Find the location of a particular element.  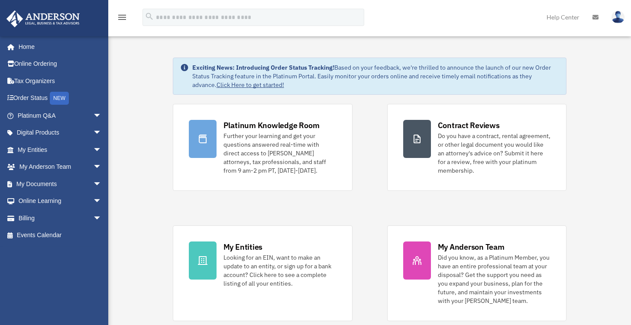

a: Digital Productsarrow_drop_down is located at coordinates (60, 133).